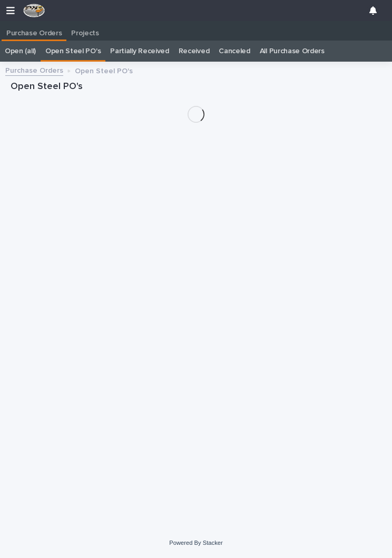 The image size is (392, 558). I want to click on a: All Purchase Orders, so click(292, 51).